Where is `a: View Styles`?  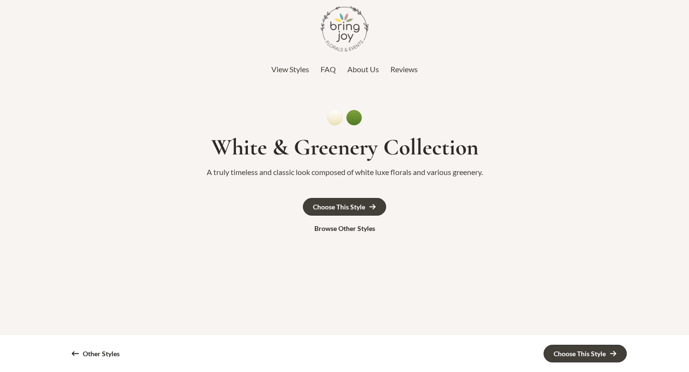
a: View Styles is located at coordinates (290, 69).